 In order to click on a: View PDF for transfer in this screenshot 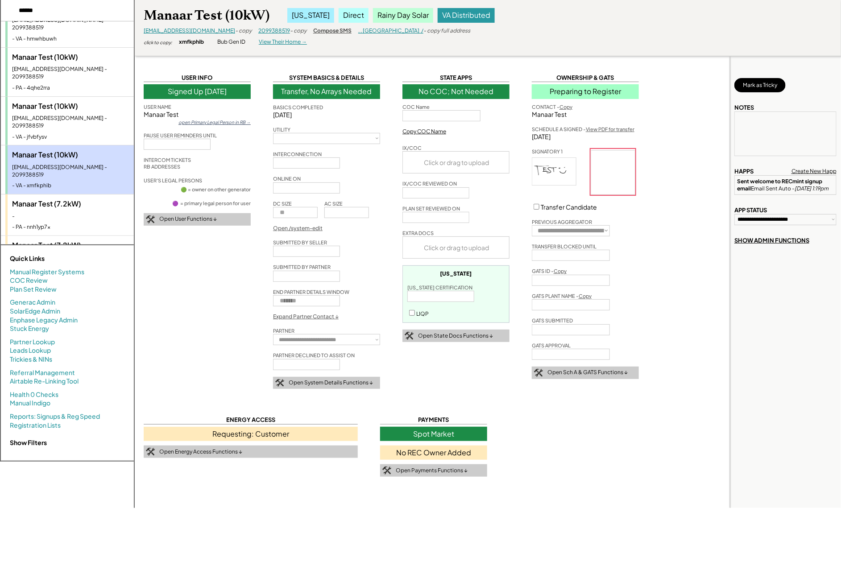, I will do `click(610, 129)`.